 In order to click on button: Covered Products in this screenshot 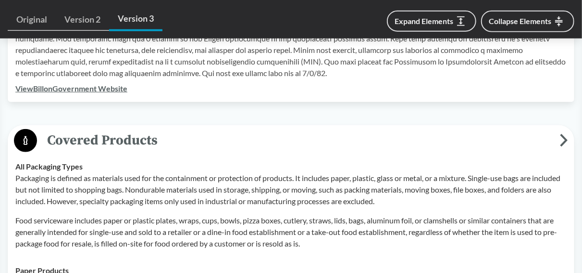, I will do `click(291, 140)`.